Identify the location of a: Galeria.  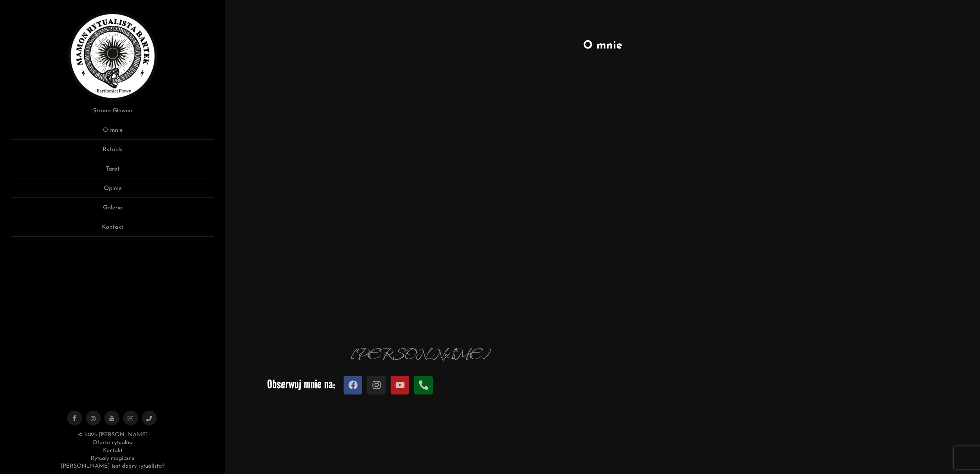
(113, 210).